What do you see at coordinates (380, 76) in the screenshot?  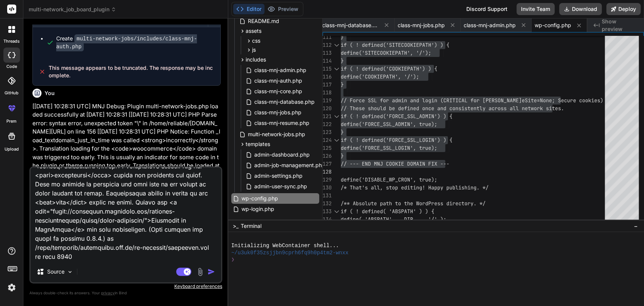 I see `span: define('COOKIEPATH', '/');` at bounding box center [380, 76].